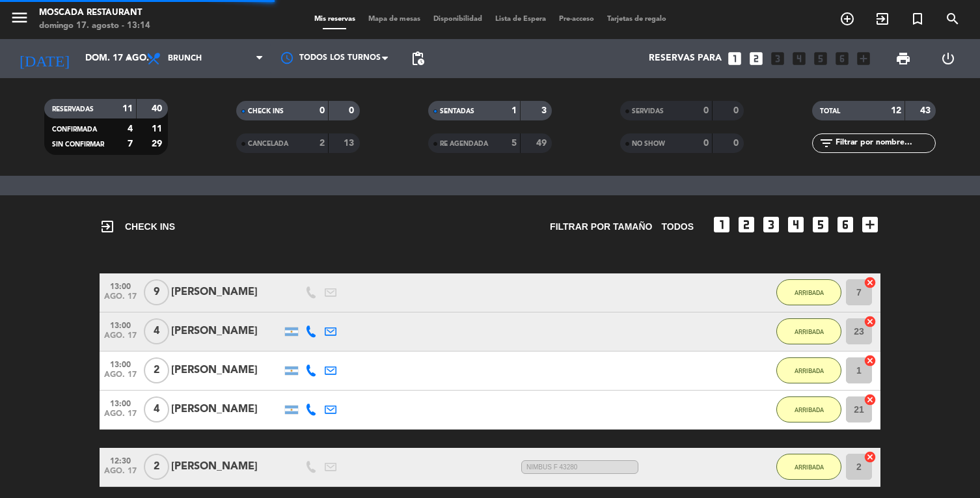 This screenshot has height=498, width=980. Describe the element at coordinates (576, 19) in the screenshot. I see `span: Pre-acceso` at that location.